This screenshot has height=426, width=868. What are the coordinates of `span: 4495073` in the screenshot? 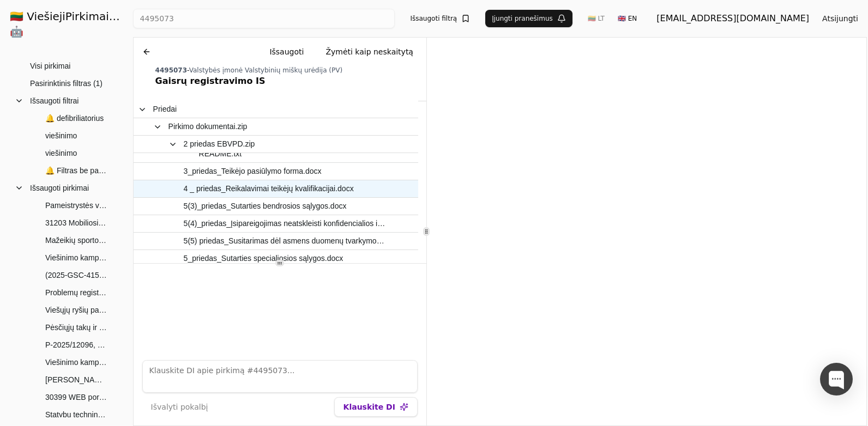 It's located at (171, 70).